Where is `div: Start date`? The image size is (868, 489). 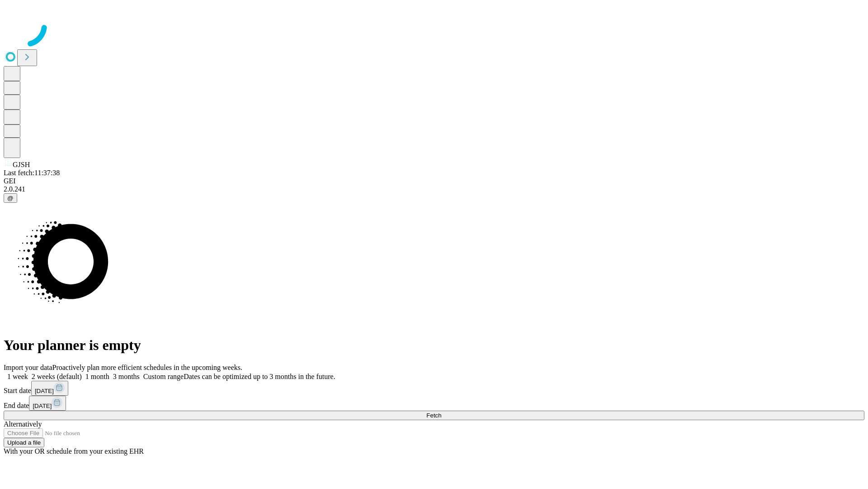
div: Start date is located at coordinates (434, 388).